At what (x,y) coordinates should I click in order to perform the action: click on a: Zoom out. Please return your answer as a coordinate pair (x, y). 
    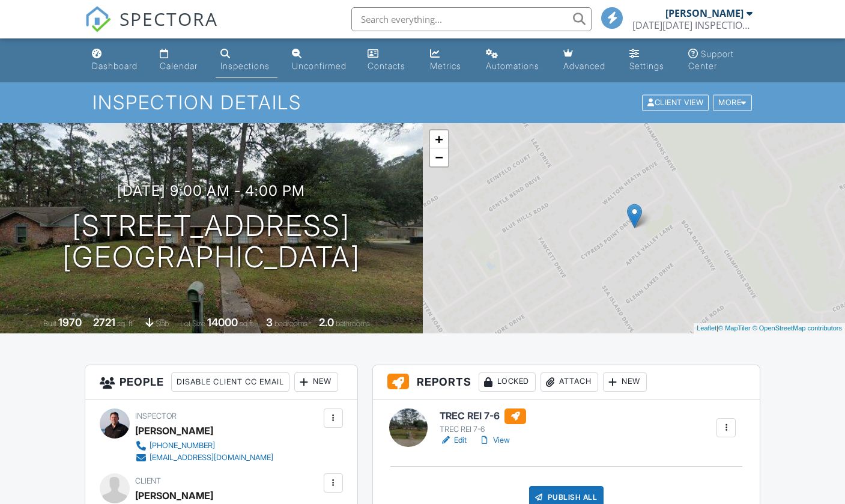
    Looking at the image, I should click on (439, 157).